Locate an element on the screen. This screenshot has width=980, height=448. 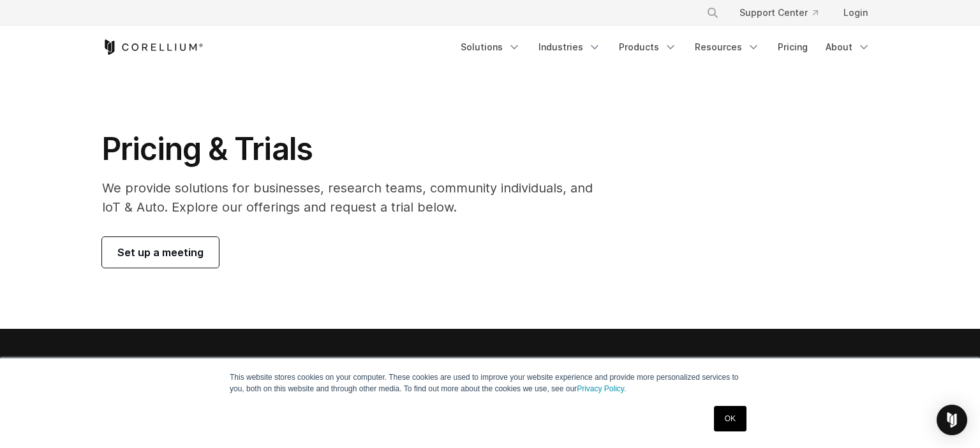
a: Corellium Home is located at coordinates (152, 47).